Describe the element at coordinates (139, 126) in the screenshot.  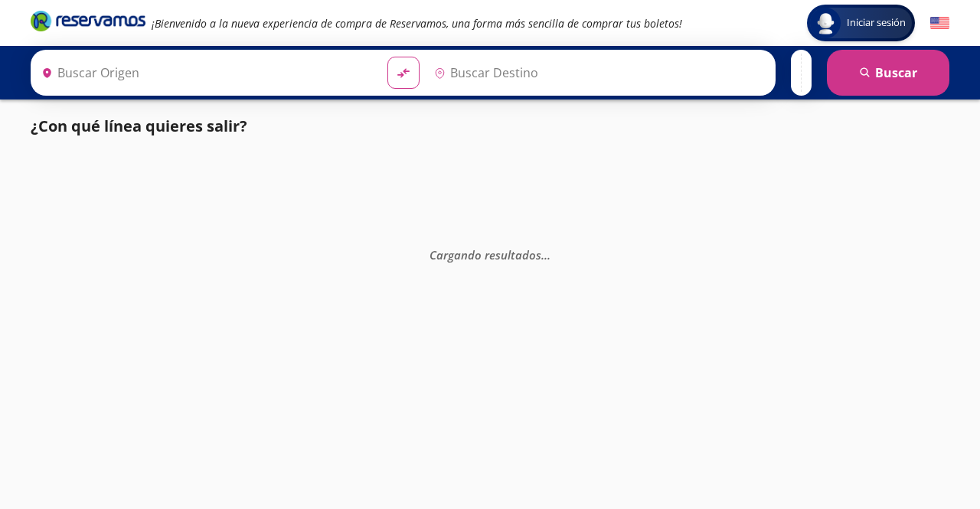
I see `p: ¿Con qué línea quieres salir?` at that location.